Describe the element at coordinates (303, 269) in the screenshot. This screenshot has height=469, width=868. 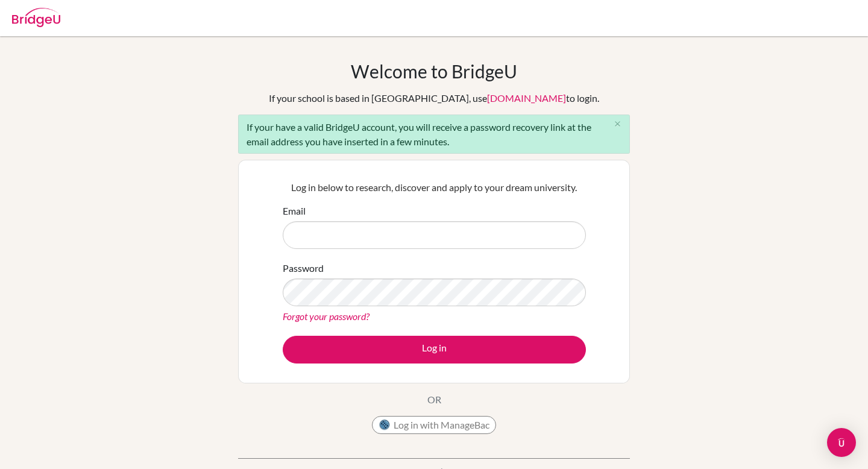
I see `label: Password` at that location.